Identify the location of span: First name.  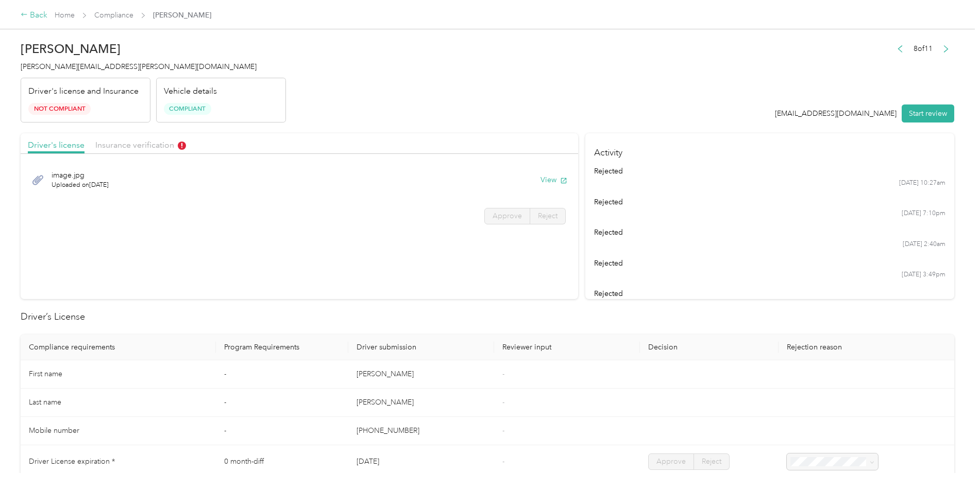
(46, 374).